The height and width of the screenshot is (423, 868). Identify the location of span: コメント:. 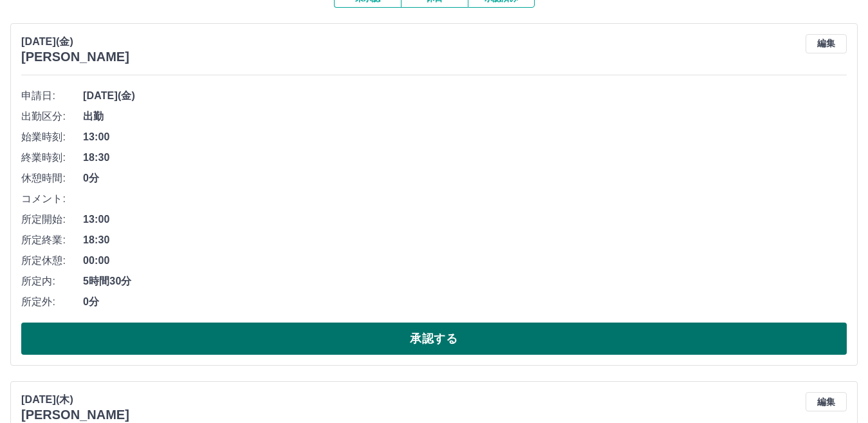
(52, 199).